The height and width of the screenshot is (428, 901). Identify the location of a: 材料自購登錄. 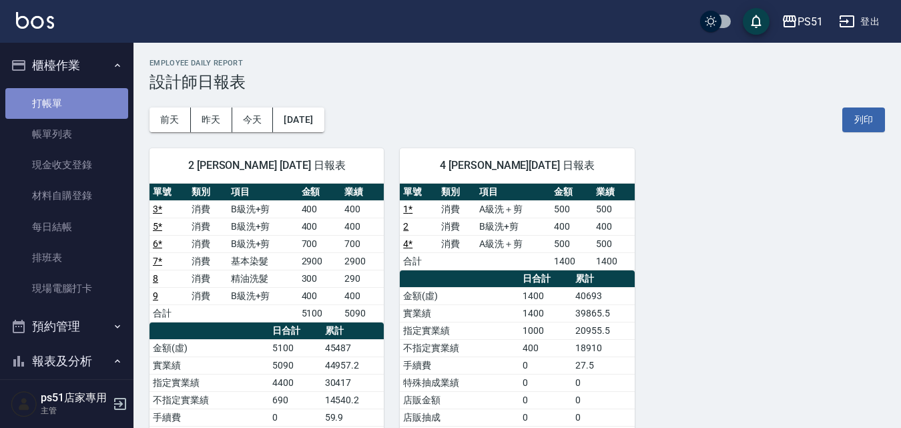
(67, 195).